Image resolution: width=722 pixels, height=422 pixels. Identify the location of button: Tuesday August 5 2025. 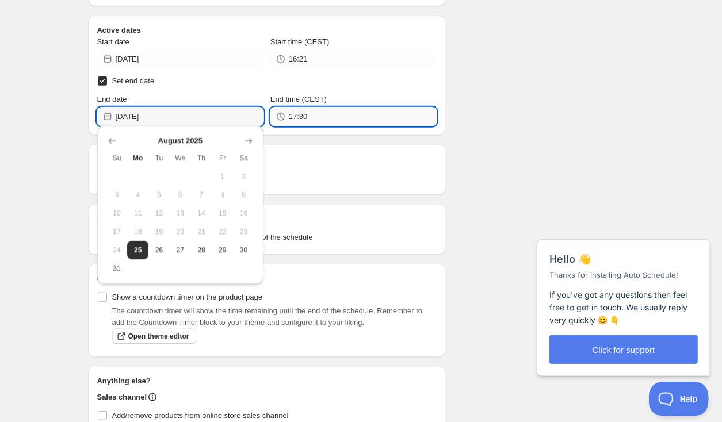
(159, 195).